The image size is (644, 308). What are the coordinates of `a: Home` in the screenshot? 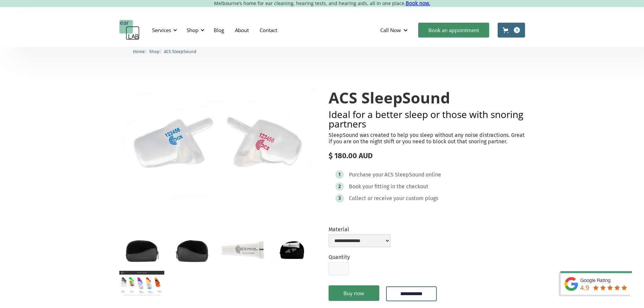 It's located at (138, 51).